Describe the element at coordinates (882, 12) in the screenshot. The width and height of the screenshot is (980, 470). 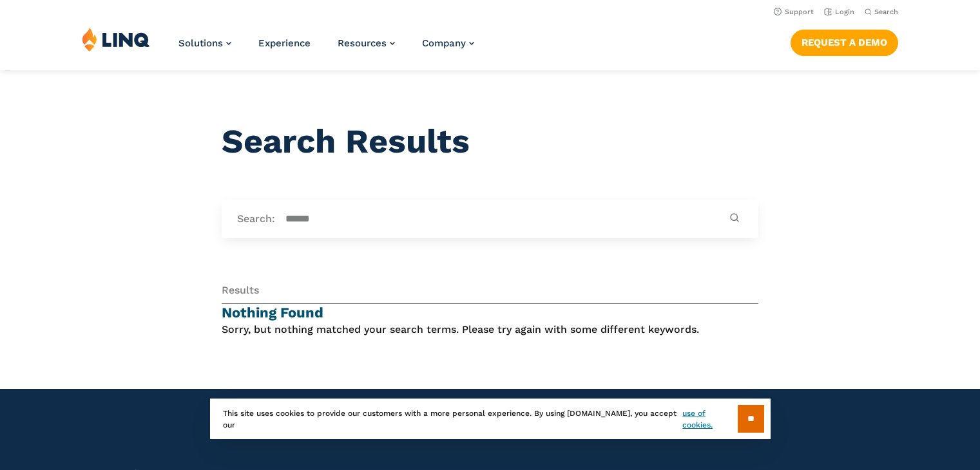
I see `button: Open Search Bar` at that location.